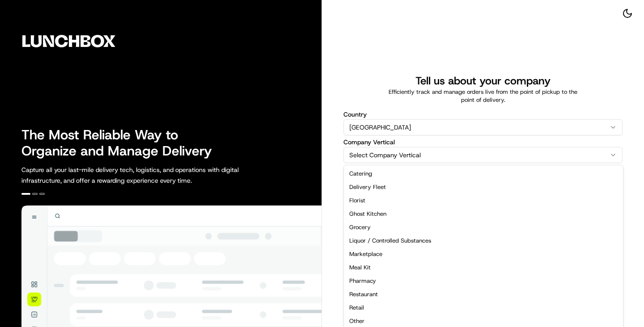 The height and width of the screenshot is (327, 644). Describe the element at coordinates (367, 214) in the screenshot. I see `span: Ghost Kitchen` at that location.